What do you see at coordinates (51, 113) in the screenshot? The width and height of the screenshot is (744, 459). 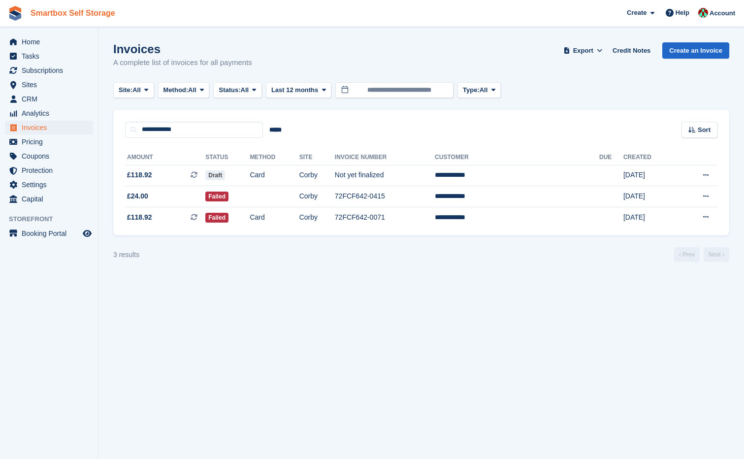 I see `span: Analytics` at bounding box center [51, 113].